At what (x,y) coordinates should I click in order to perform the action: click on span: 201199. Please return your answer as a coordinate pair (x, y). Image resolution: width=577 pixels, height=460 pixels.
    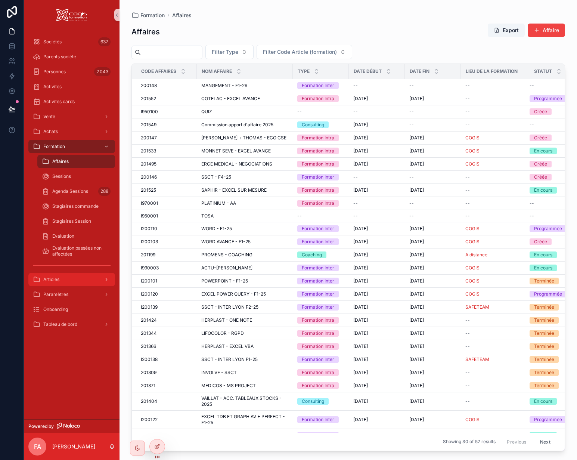
    Looking at the image, I should click on (148, 255).